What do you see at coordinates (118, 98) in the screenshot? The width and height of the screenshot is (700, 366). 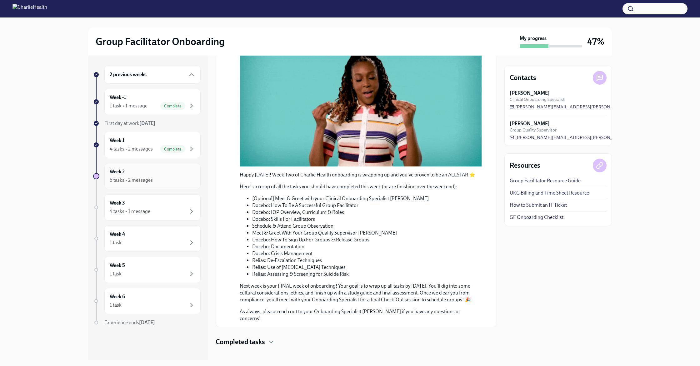 I see `h6: Week -1` at bounding box center [118, 98].